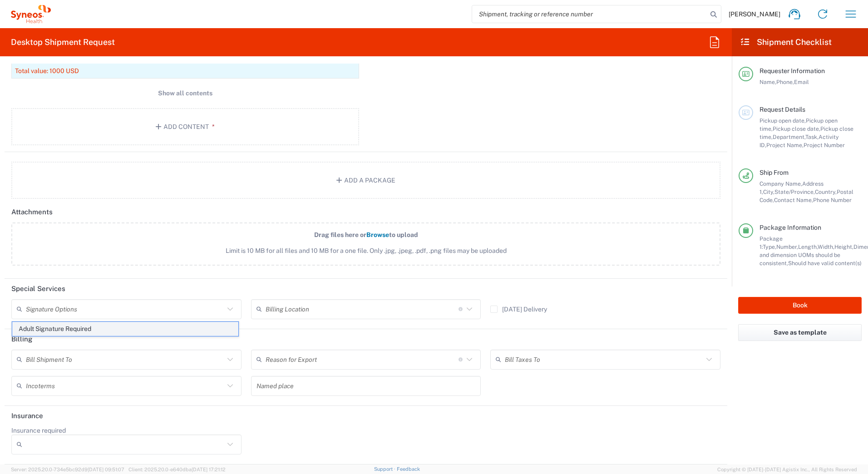  What do you see at coordinates (186, 93) in the screenshot?
I see `button: Show all contents` at bounding box center [186, 93].